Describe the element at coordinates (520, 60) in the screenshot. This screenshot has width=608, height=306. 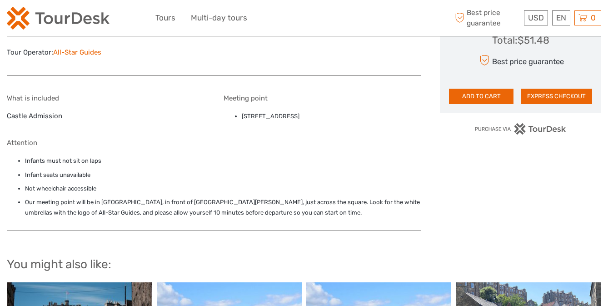
I see `div: Best price guarantee` at that location.